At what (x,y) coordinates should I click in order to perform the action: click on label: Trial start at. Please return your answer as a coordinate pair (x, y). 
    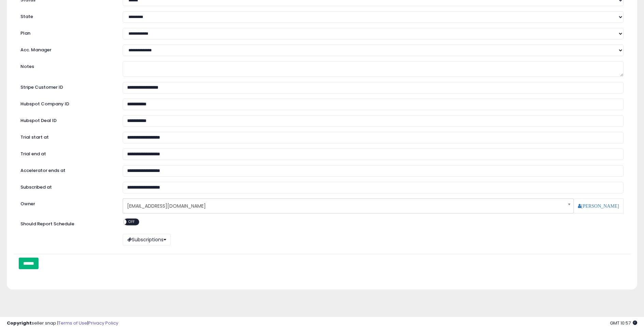
    Looking at the image, I should click on (67, 136).